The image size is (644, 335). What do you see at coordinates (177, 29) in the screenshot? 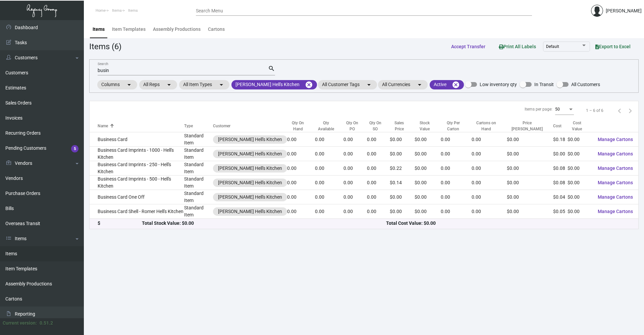
I see `div: Assembly Productions` at bounding box center [177, 29].